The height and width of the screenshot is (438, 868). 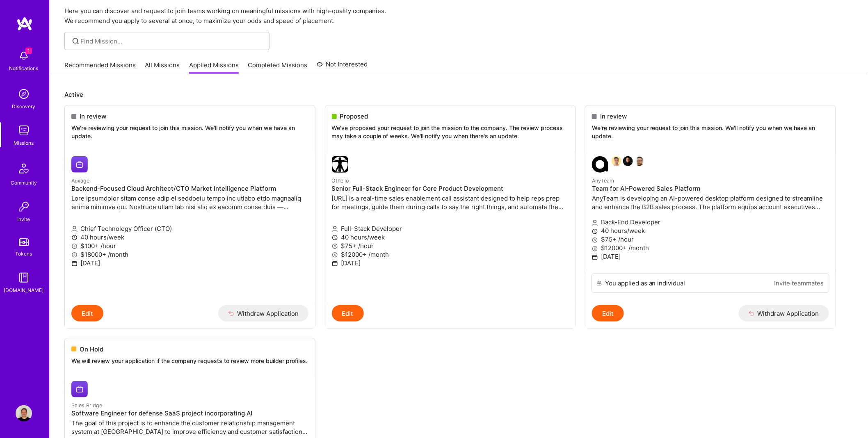 What do you see at coordinates (190, 413) in the screenshot?
I see `h4: Software Engineer for defense SaaS project incorporating AI` at bounding box center [190, 413].